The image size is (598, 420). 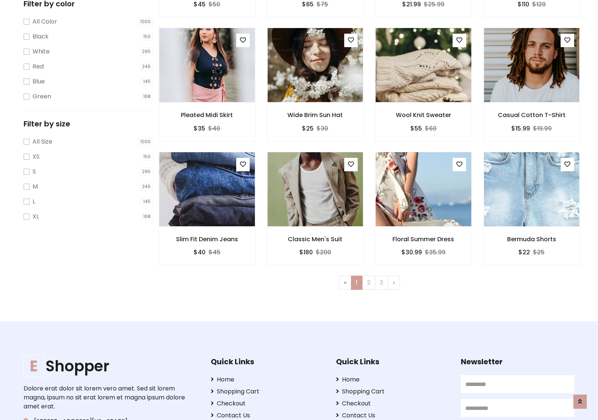 I want to click on a: 3, so click(x=381, y=282).